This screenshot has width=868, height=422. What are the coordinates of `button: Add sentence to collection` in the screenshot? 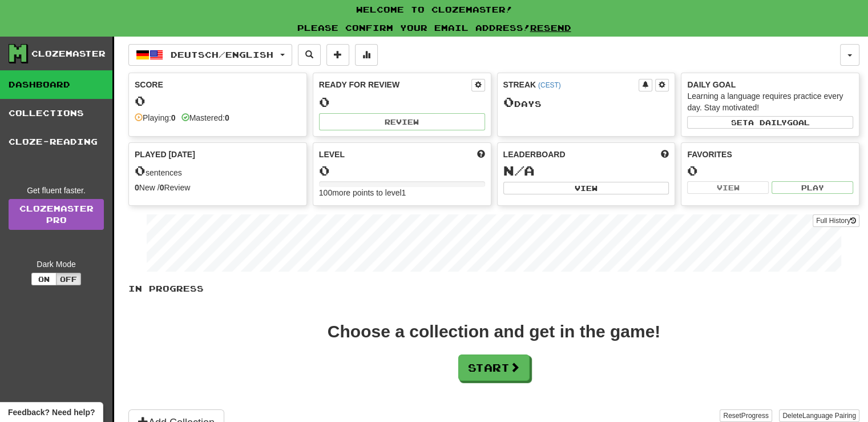 It's located at (338, 55).